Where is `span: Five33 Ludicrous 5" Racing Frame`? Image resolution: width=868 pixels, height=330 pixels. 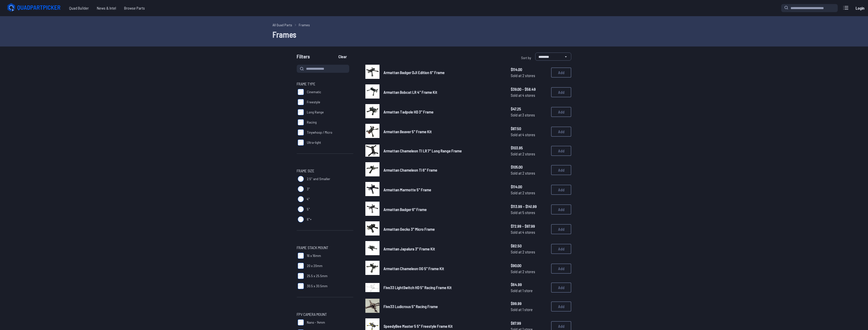
span: Five33 Ludicrous 5" Racing Frame is located at coordinates (411, 306).